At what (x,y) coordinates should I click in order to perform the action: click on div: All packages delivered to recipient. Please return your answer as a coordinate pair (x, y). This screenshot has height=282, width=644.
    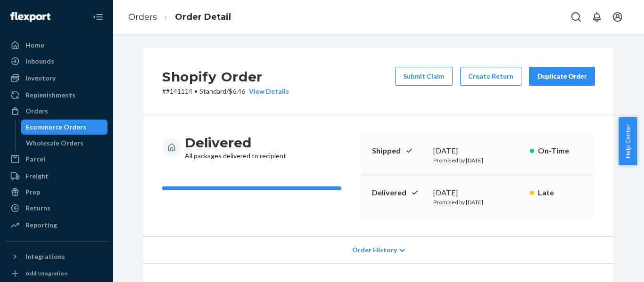
    Looking at the image, I should click on (235, 147).